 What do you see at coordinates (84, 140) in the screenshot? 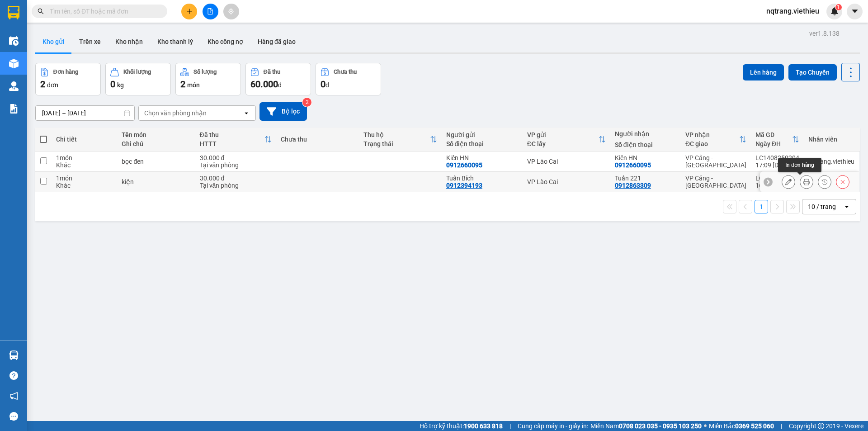
I see `div: Chi tiết` at bounding box center [84, 140].